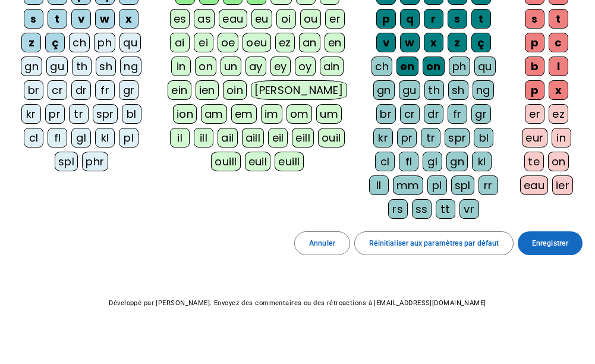  I want to click on div: ll, so click(379, 185).